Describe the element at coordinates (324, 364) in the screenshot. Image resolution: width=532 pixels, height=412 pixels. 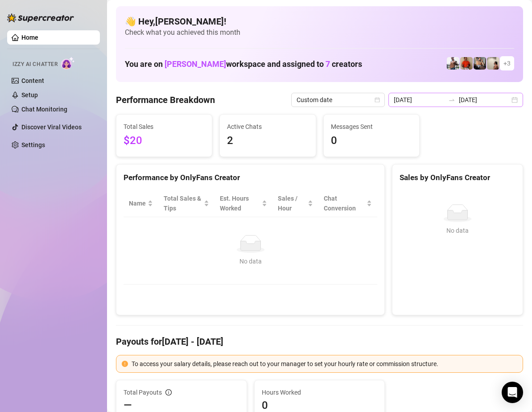
I see `div: To access your salary details, please reach out to your manager to set your hourly rate or commis...` at that location.